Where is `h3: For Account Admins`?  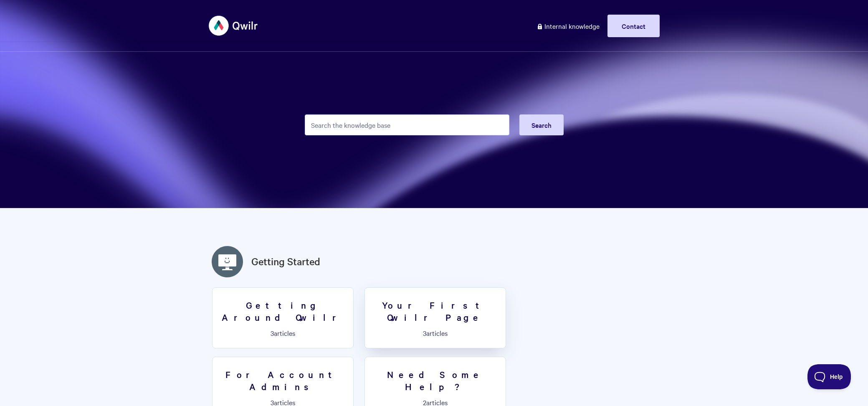 h3: For Account Admins is located at coordinates (283, 380).